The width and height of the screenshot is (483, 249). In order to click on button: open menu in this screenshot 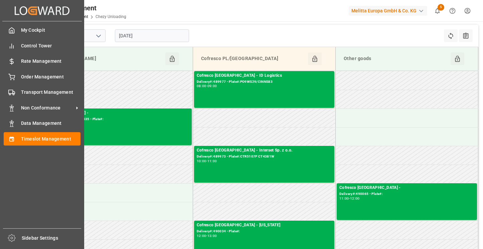, I will do `click(98, 36)`.